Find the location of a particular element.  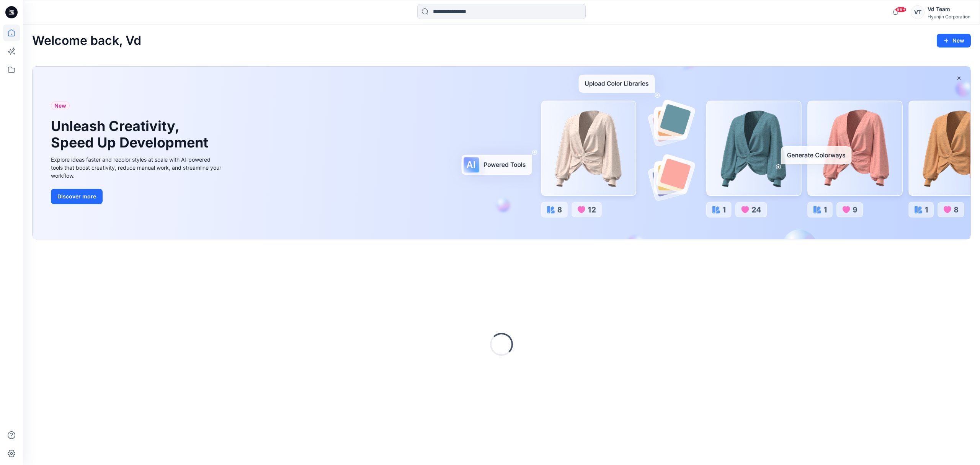

h2: Welcome back, Vd is located at coordinates (87, 41).